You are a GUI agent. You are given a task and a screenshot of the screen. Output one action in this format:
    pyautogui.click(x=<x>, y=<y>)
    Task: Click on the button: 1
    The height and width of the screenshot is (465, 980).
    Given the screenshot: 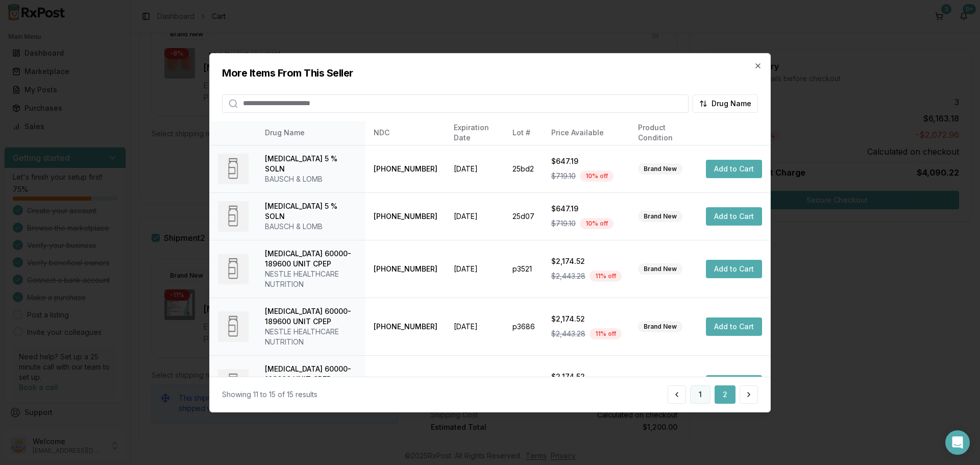 What is the action you would take?
    pyautogui.click(x=700, y=394)
    